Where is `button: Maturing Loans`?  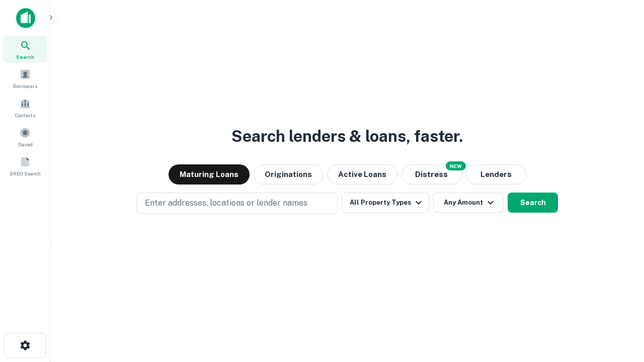
button: Maturing Loans is located at coordinates (209, 174).